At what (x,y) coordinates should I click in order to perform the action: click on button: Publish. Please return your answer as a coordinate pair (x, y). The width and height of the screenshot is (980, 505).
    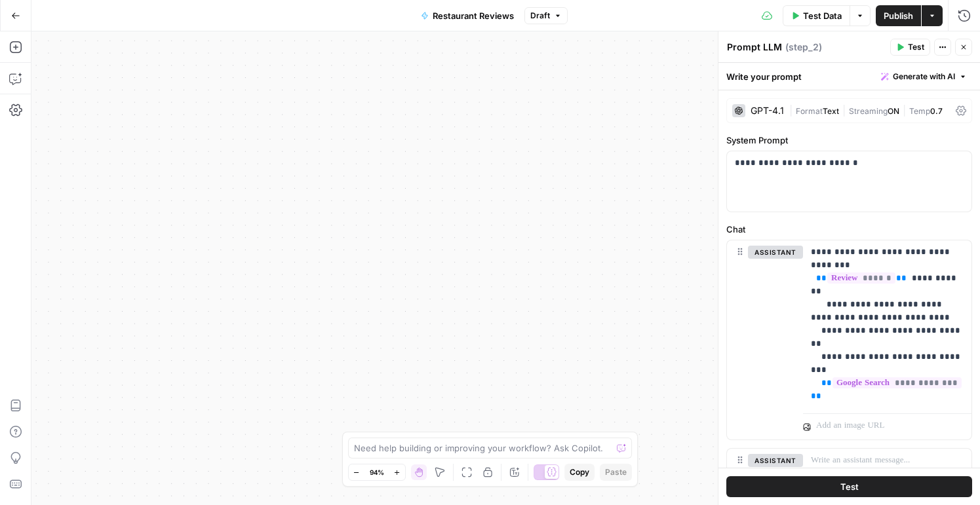
    Looking at the image, I should click on (898, 15).